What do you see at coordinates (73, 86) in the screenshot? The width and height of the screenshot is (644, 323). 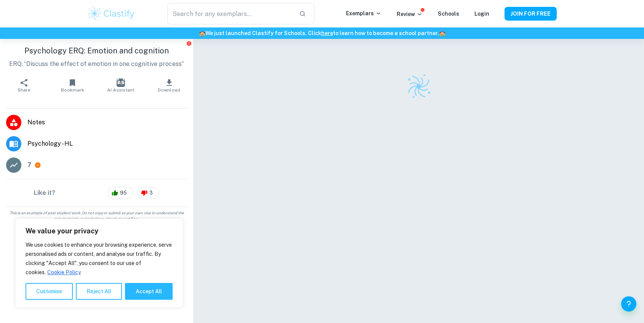 I see `button: Bookmark` at bounding box center [73, 86].